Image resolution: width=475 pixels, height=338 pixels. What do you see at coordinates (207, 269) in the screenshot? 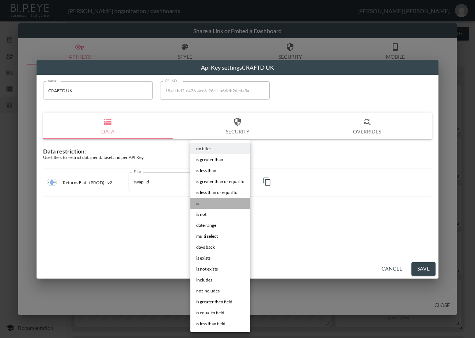
I see `span: is not exists` at bounding box center [207, 269].